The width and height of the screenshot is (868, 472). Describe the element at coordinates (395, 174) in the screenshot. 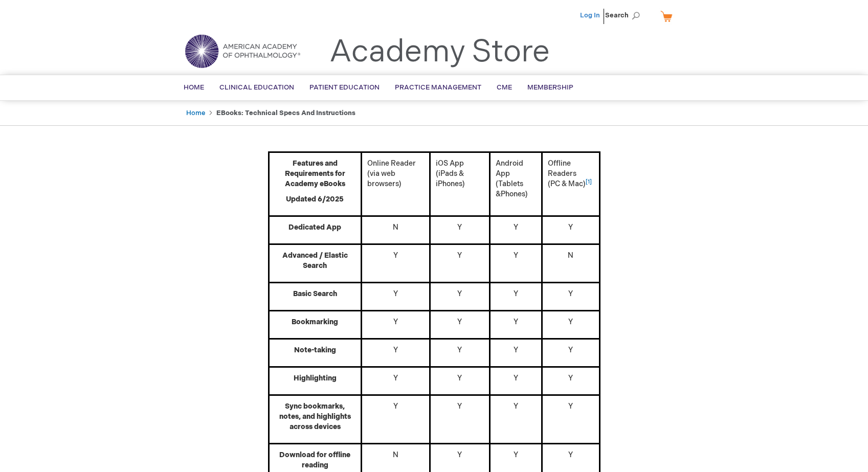

I see `p: Online Reader (via web browsers)` at that location.